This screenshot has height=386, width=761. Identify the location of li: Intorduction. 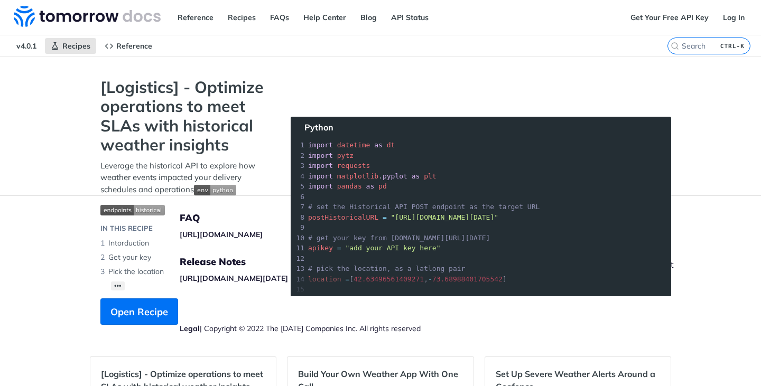
(185, 243).